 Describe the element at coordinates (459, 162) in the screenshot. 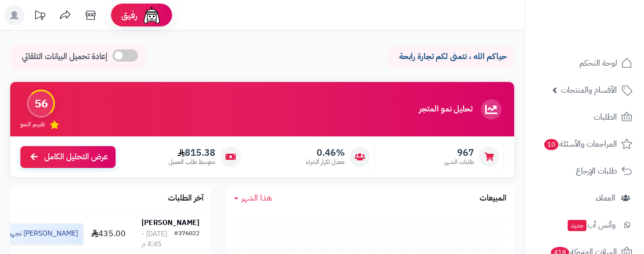

I see `span: طلبات الشهر` at that location.